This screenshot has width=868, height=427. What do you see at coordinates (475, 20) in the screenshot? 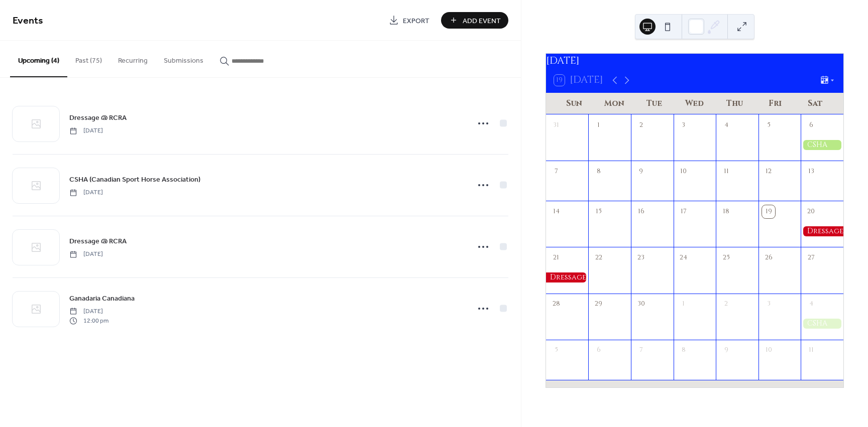
I see `a: Add Event` at bounding box center [475, 20].